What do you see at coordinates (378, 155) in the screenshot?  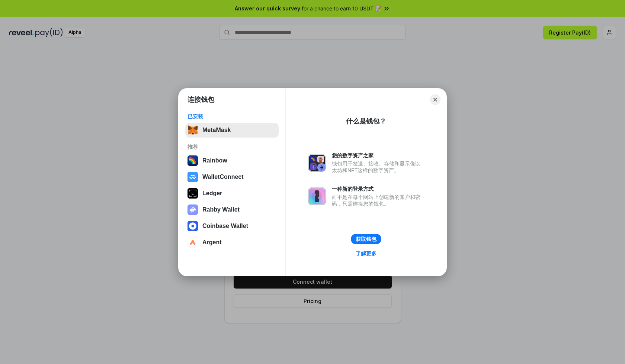 I see `div: 您的数字资产之家` at bounding box center [378, 155].